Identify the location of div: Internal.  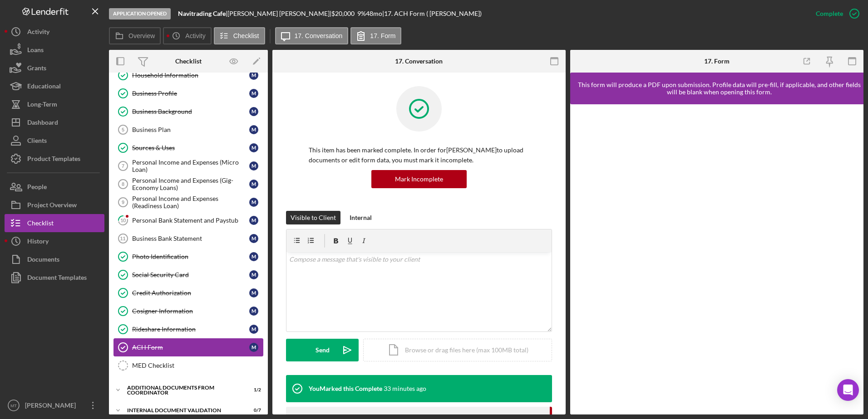
(360, 218).